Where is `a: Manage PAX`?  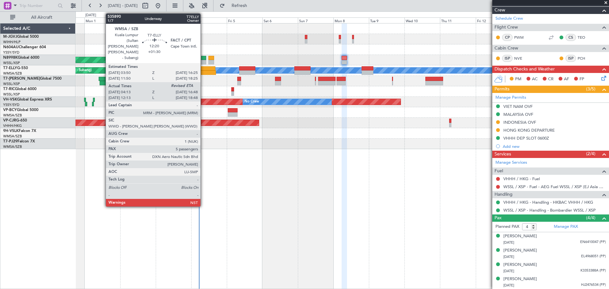 a: Manage PAX is located at coordinates (566, 227).